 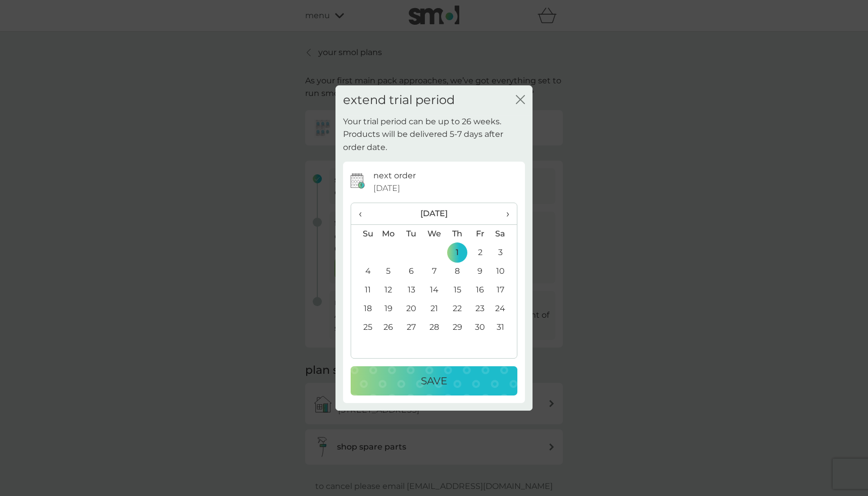 What do you see at coordinates (434, 234) in the screenshot?
I see `th: We` at bounding box center [434, 234].